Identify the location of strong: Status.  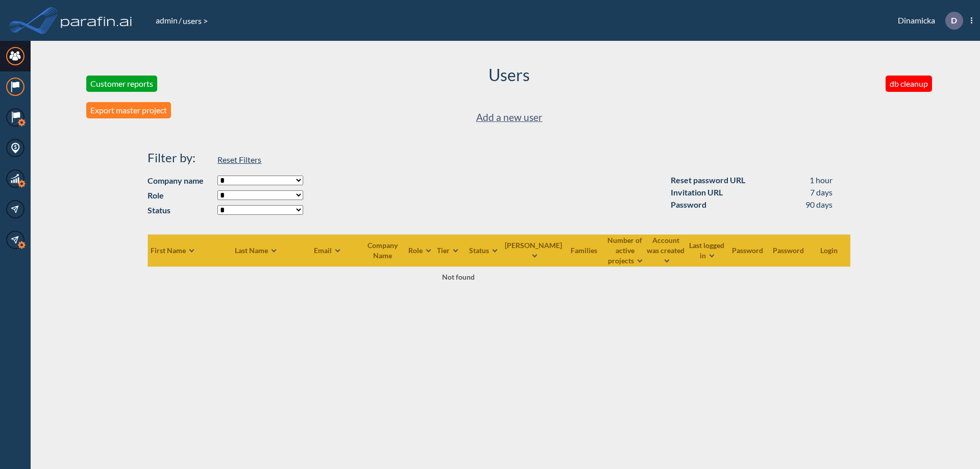
(180, 211).